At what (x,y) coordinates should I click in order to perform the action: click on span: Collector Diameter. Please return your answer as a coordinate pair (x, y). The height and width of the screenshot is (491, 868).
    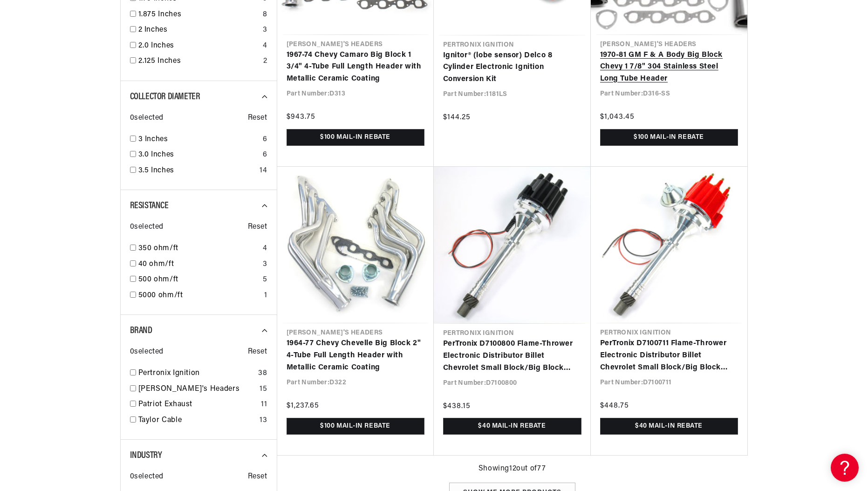
    Looking at the image, I should click on (165, 97).